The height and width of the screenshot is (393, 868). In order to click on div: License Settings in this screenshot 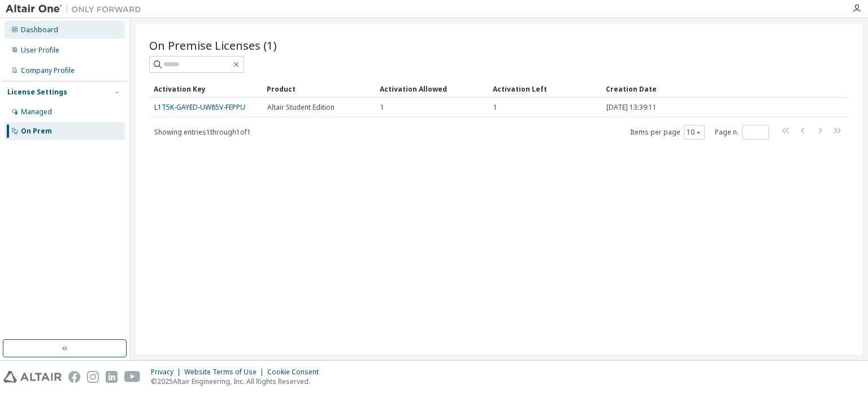, I will do `click(38, 92)`.